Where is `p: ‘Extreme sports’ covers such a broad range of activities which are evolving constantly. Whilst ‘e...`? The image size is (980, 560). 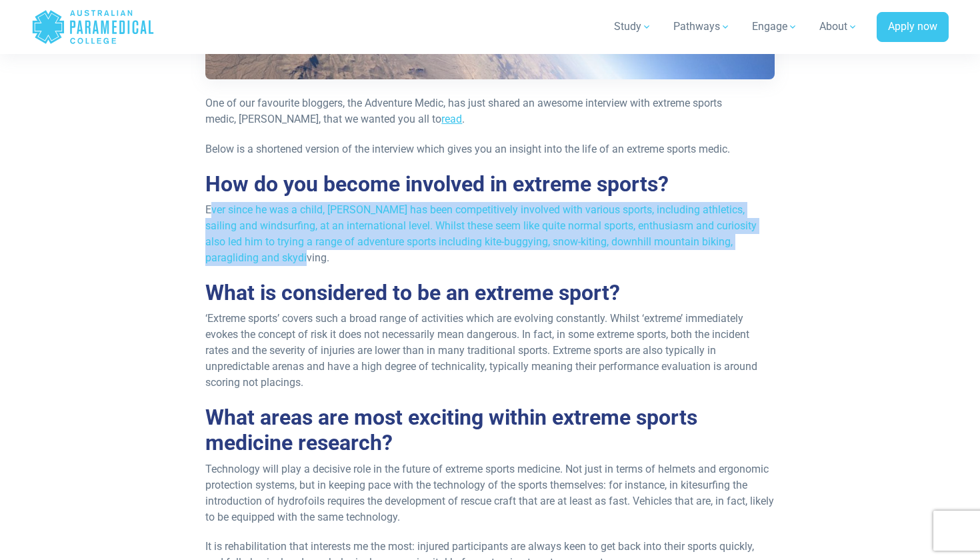 p: ‘Extreme sports’ covers such a broad range of activities which are evolving constantly. Whilst ‘e... is located at coordinates (490, 351).